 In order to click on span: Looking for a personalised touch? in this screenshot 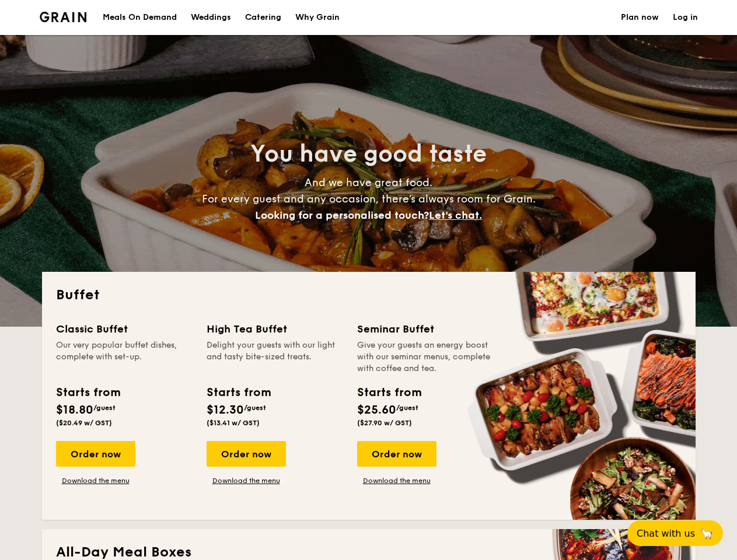, I will do `click(342, 215)`.